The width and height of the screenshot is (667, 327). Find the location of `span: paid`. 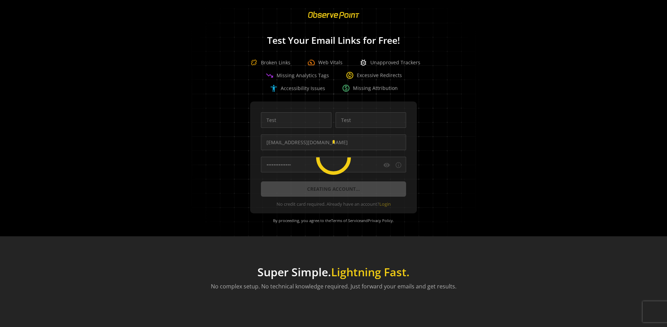

span: paid is located at coordinates (346, 88).